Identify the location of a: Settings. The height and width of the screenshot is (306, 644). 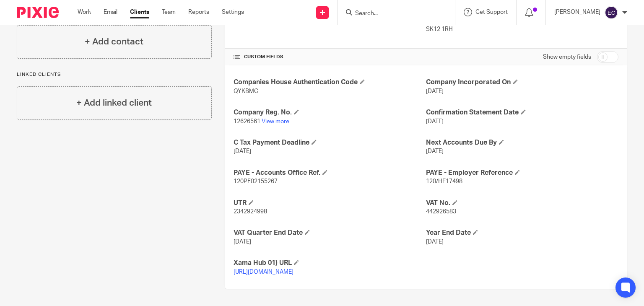
(233, 12).